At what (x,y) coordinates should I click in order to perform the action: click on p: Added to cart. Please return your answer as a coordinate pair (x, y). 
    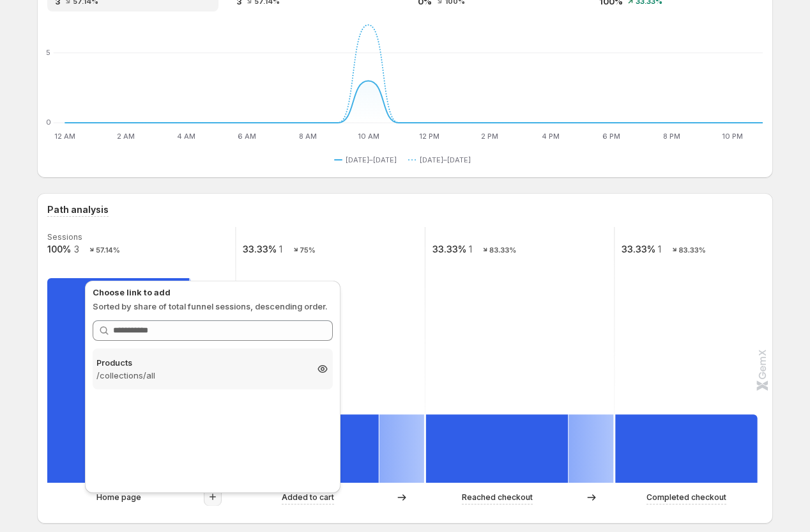
    Looking at the image, I should click on (307, 497).